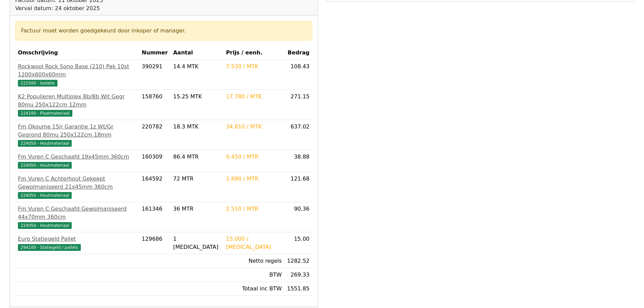 Image resolution: width=644 pixels, height=308 pixels. What do you see at coordinates (77, 74) in the screenshot?
I see `a: Rockwool Rock Sono Base (210) Pak 10st 1200x600x60mm222500 - Isolatie` at bounding box center [77, 74].